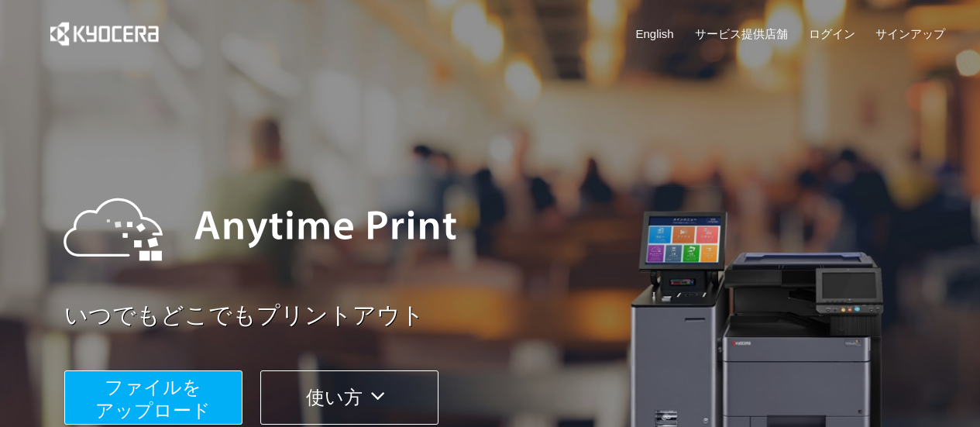 The image size is (980, 427). Describe the element at coordinates (742, 33) in the screenshot. I see `a: サービス提供店舗` at that location.